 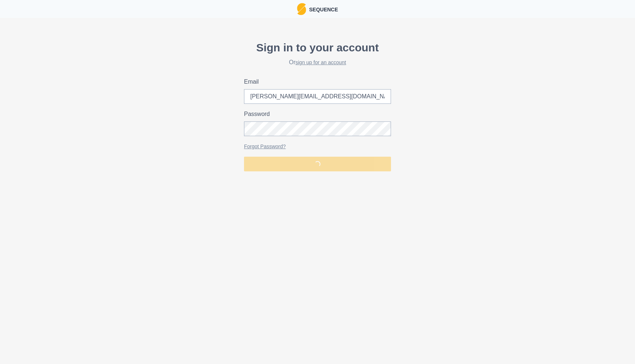 What do you see at coordinates (317, 48) in the screenshot?
I see `p: Sign in to your account` at bounding box center [317, 48].